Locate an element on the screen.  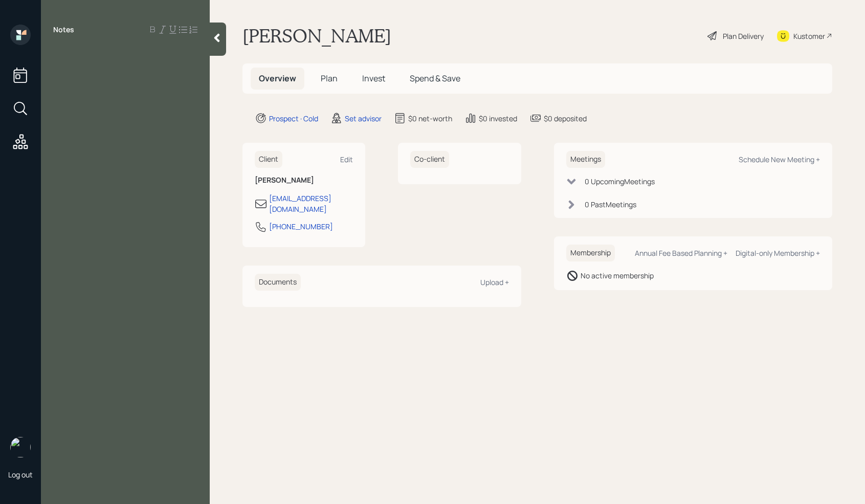
h6: Client is located at coordinates (269, 159).